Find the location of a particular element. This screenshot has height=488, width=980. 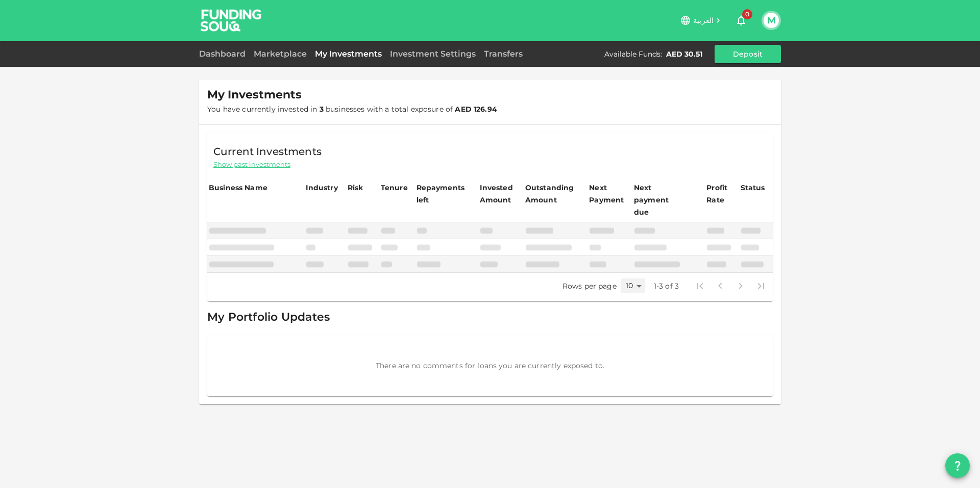

p: 1-3 of 3 is located at coordinates (666, 286).